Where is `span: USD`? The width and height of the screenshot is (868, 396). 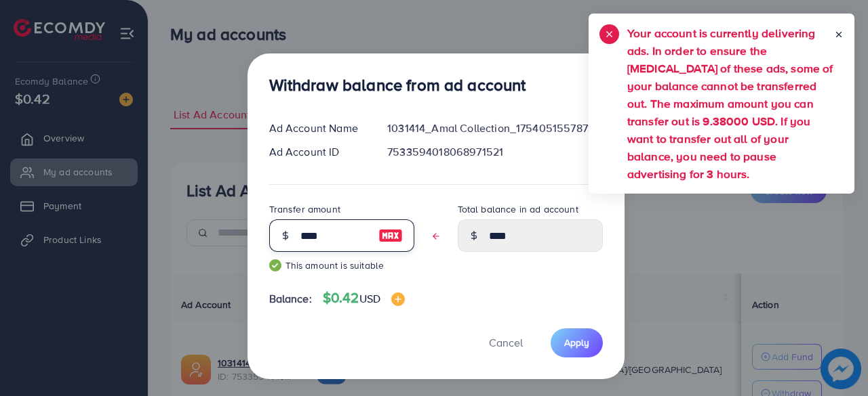 span: USD is located at coordinates (370, 299).